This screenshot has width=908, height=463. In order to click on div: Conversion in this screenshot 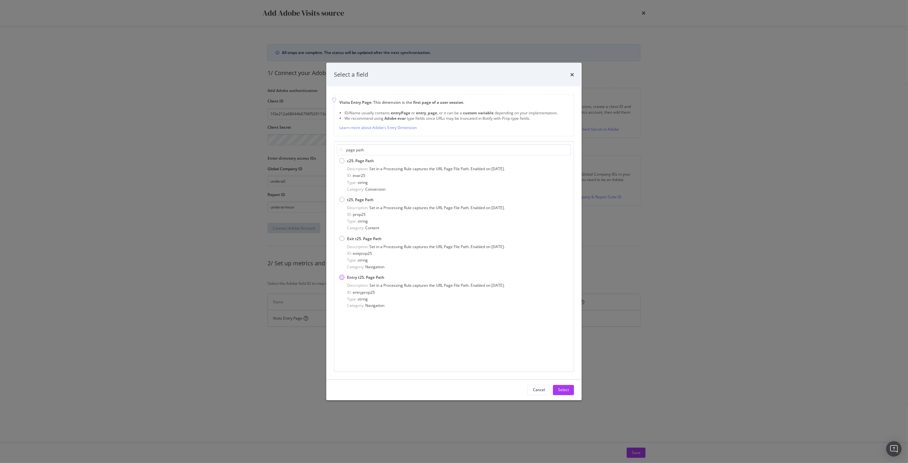, I will do `click(458, 189)`.